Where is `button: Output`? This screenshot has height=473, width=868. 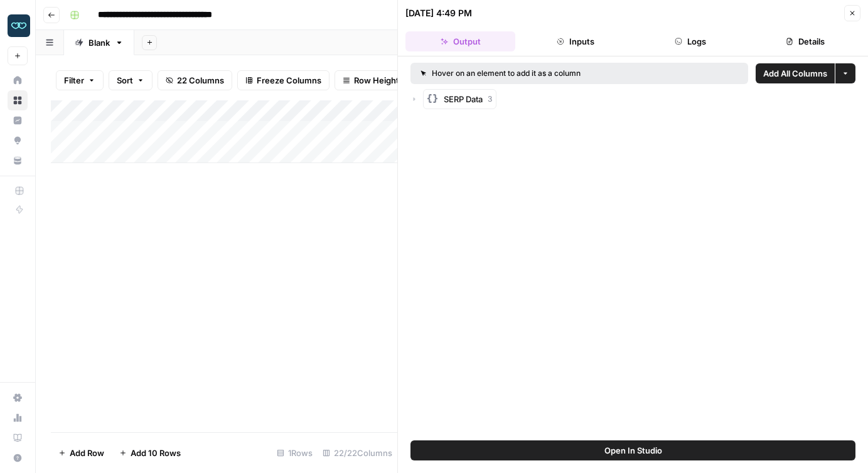
button: Output is located at coordinates (460, 42).